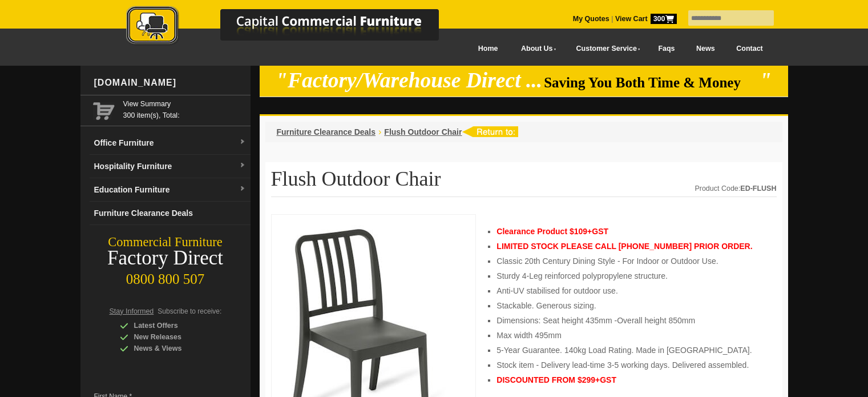 Image resolution: width=868 pixels, height=397 pixels. Describe the element at coordinates (631, 276) in the screenshot. I see `li: Sturdy 4-Leg reinforced polypropylene structure.` at that location.